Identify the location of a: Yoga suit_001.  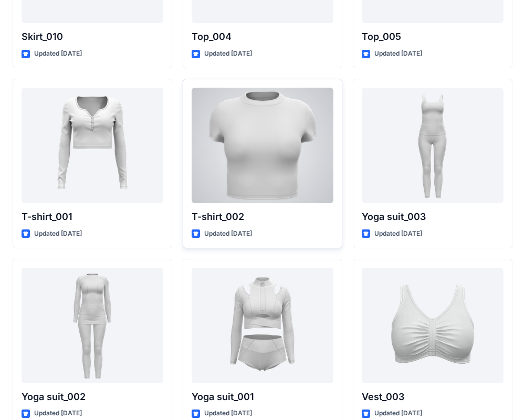
(263, 326).